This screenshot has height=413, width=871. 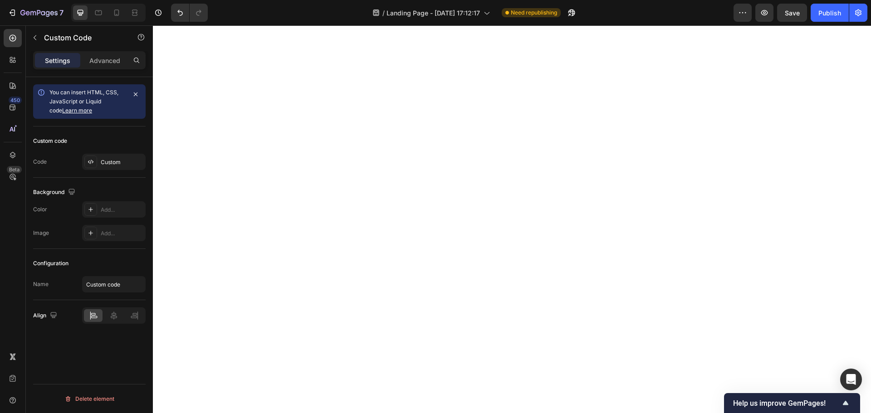 What do you see at coordinates (851, 380) in the screenshot?
I see `div: Open Intercom Messenger` at bounding box center [851, 380].